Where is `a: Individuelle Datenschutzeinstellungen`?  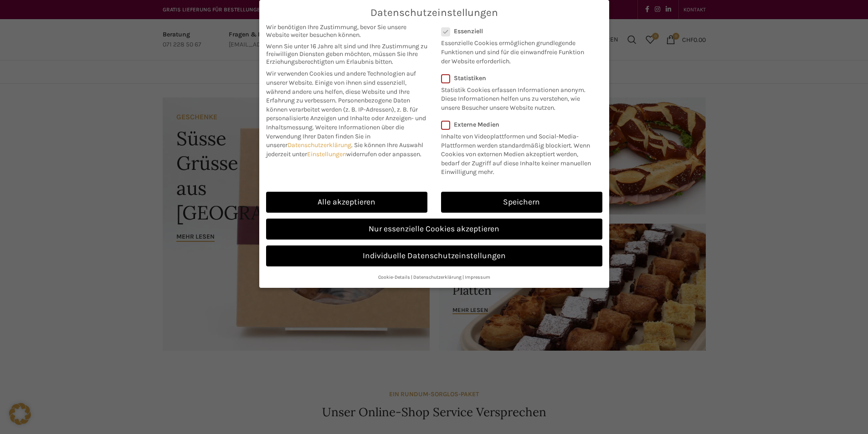 a: Individuelle Datenschutzeinstellungen is located at coordinates (434, 256).